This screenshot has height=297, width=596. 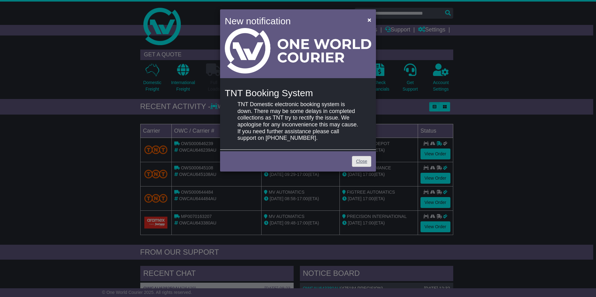 What do you see at coordinates (298, 51) in the screenshot?
I see `img: Light` at bounding box center [298, 51].